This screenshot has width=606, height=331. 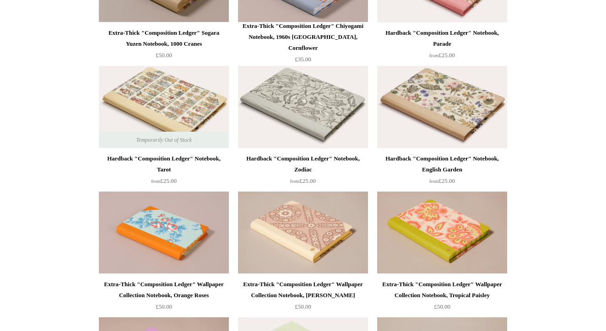 What do you see at coordinates (163, 140) in the screenshot?
I see `span: Temporarily Out of Stock` at bounding box center [163, 140].